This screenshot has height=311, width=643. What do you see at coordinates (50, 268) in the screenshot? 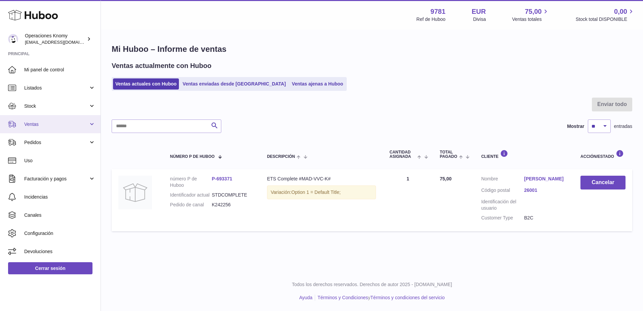
I see `a: Cerrar sesión` at bounding box center [50, 268].